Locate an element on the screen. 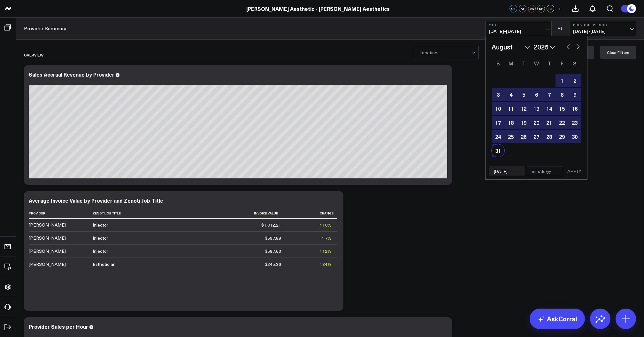 This screenshot has height=337, width=644. a: Provider Summary is located at coordinates (45, 28).